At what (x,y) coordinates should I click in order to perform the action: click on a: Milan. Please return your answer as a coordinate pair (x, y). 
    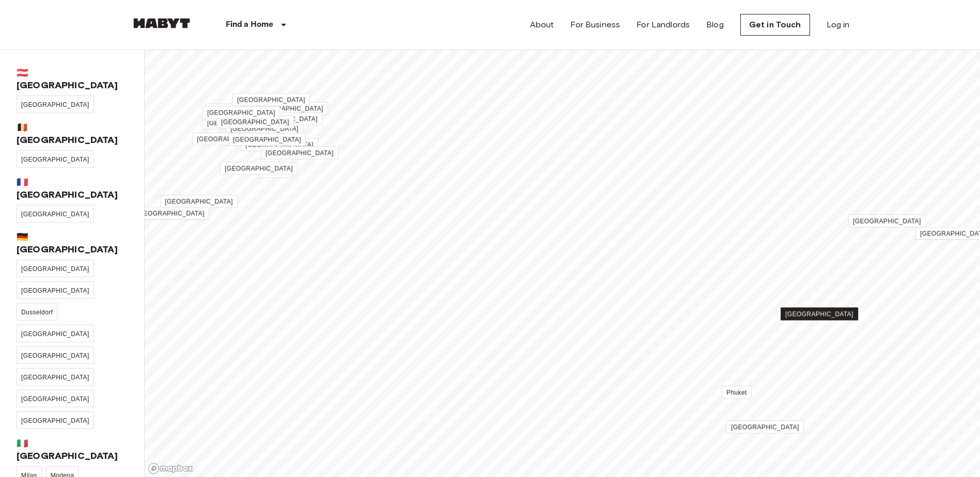
    Looking at the image, I should click on (267, 165).